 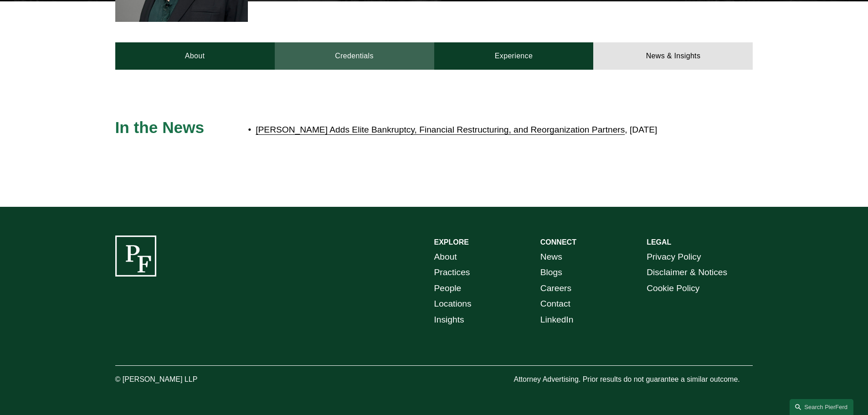 What do you see at coordinates (555, 304) in the screenshot?
I see `a: Contact` at bounding box center [555, 304].